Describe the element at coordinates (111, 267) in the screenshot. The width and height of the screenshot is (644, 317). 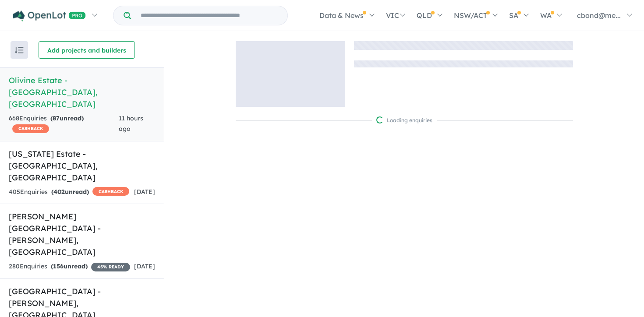
I see `span: 45 % READY` at that location.